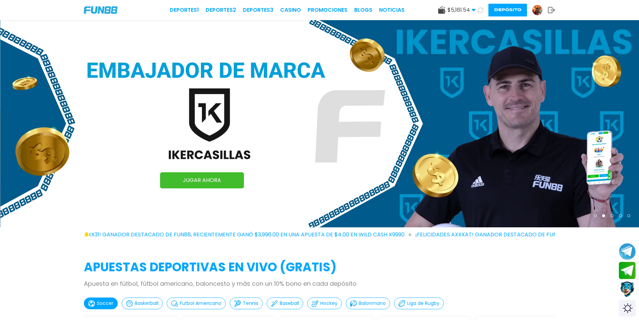 The width and height of the screenshot is (639, 320). Describe the element at coordinates (628, 271) in the screenshot. I see `button: Join telegram` at that location.